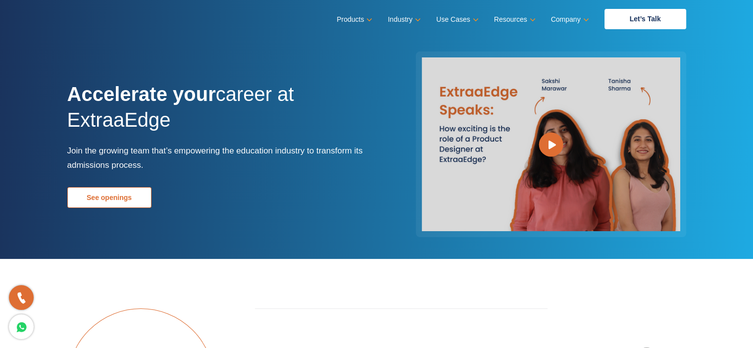  Describe the element at coordinates (456, 19) in the screenshot. I see `a: Use Cases` at that location.